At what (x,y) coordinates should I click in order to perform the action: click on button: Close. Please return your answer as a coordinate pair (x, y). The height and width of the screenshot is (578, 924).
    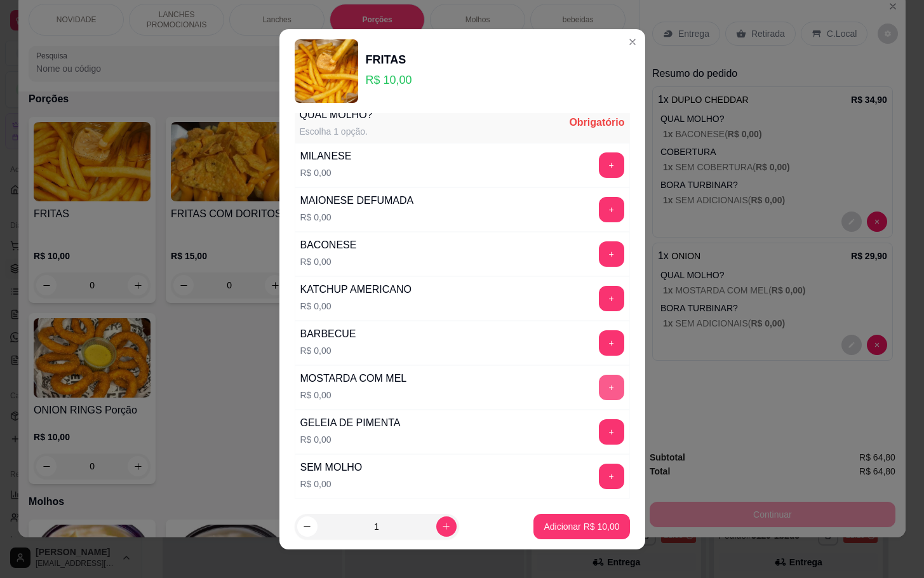
    Looking at the image, I should click on (632, 42).